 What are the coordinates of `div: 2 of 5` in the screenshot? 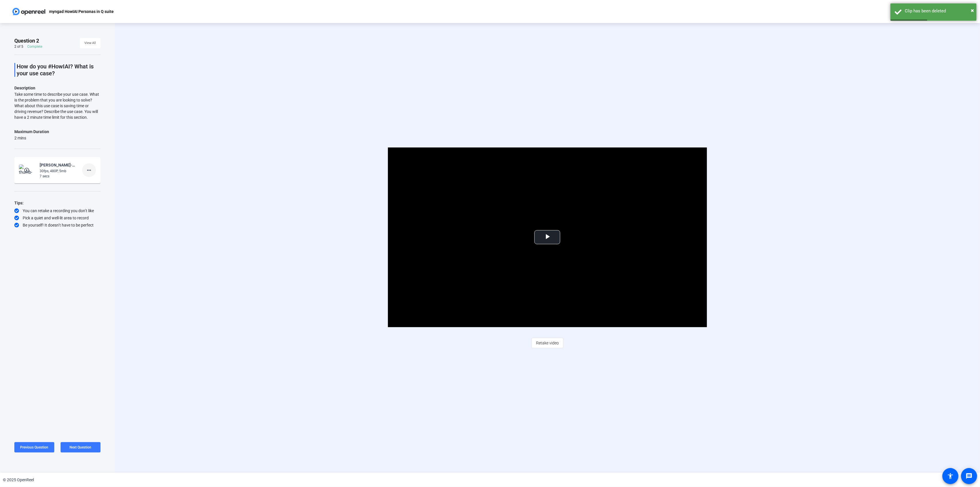 It's located at (19, 47).